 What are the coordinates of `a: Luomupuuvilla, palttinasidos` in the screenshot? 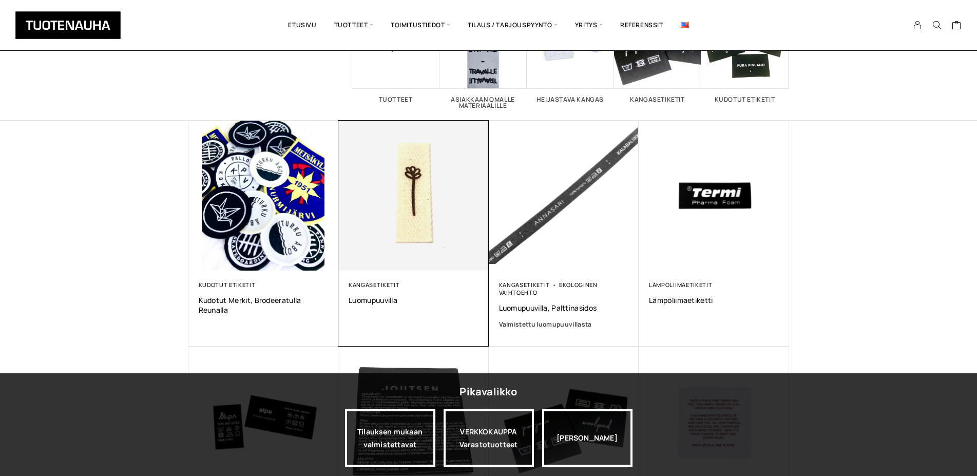 It's located at (564, 308).